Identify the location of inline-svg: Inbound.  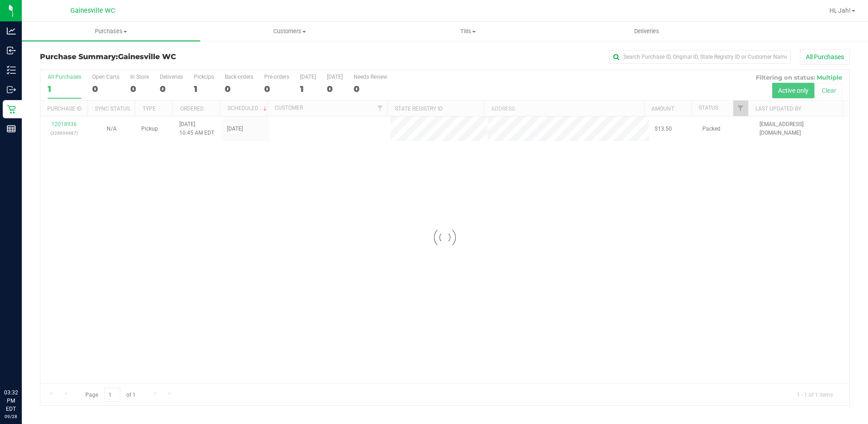
(11, 51).